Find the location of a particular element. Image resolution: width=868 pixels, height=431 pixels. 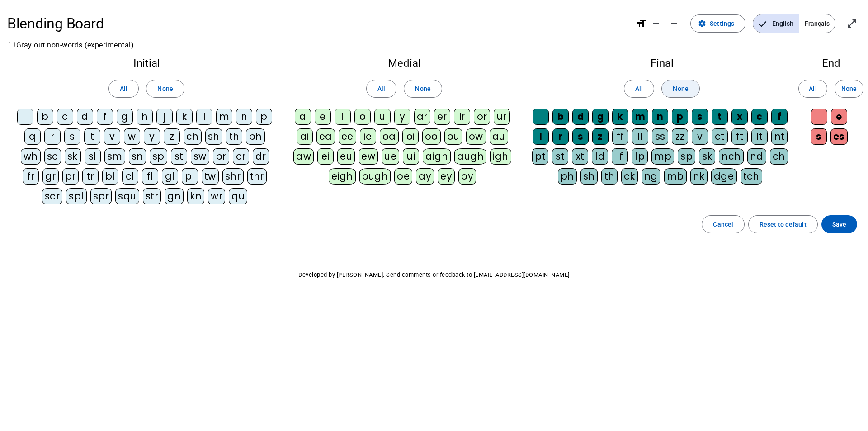

div: lt is located at coordinates (760, 136).